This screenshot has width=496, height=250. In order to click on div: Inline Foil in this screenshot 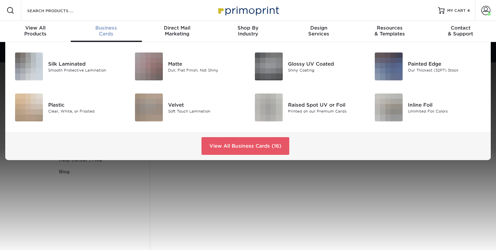, I will do `click(445, 104)`.